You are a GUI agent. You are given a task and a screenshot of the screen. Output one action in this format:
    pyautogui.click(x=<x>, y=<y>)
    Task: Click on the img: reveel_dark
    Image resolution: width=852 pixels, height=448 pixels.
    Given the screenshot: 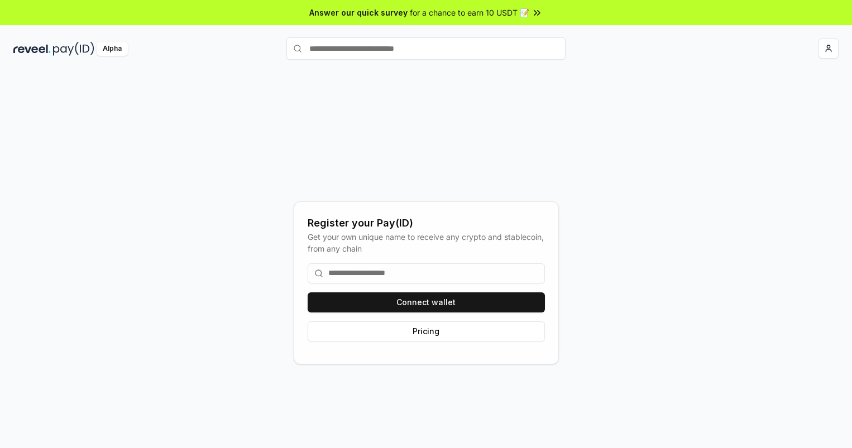 What is the action you would take?
    pyautogui.click(x=32, y=49)
    